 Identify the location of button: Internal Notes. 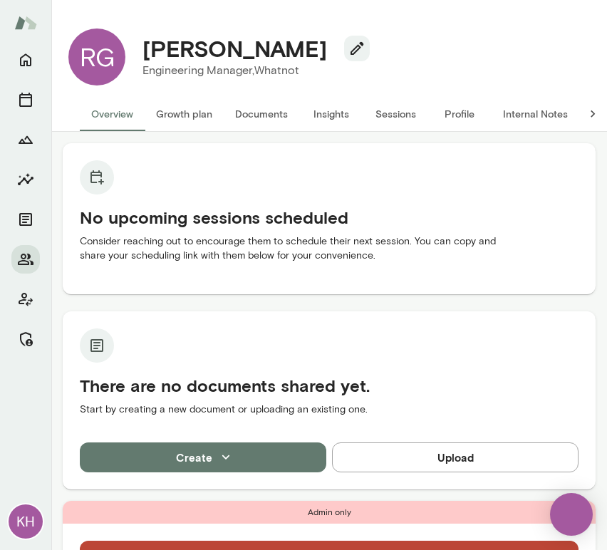
(535, 114).